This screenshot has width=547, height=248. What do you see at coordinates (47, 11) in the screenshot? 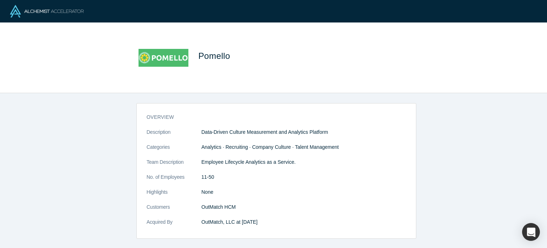
I see `img: Alchemist Logo` at bounding box center [47, 11].